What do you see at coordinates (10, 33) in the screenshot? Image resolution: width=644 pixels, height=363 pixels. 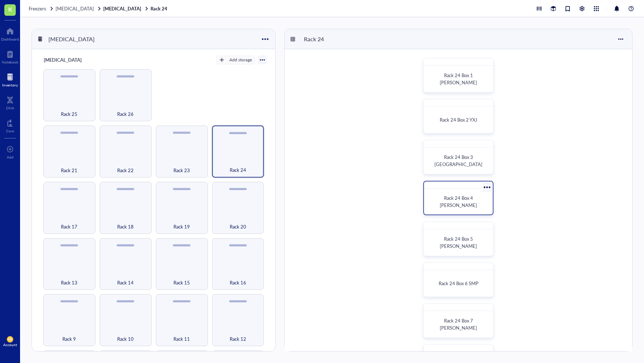 I see `a: Dashboard` at bounding box center [10, 33].